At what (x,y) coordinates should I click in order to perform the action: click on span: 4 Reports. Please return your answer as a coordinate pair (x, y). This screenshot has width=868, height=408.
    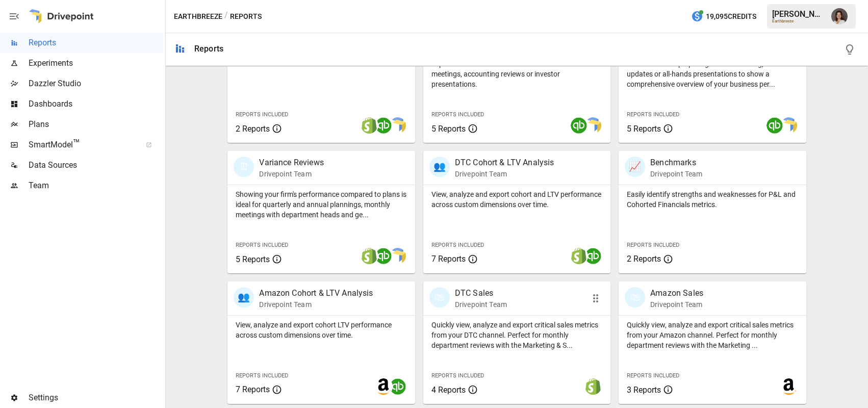
    Looking at the image, I should click on (448, 390).